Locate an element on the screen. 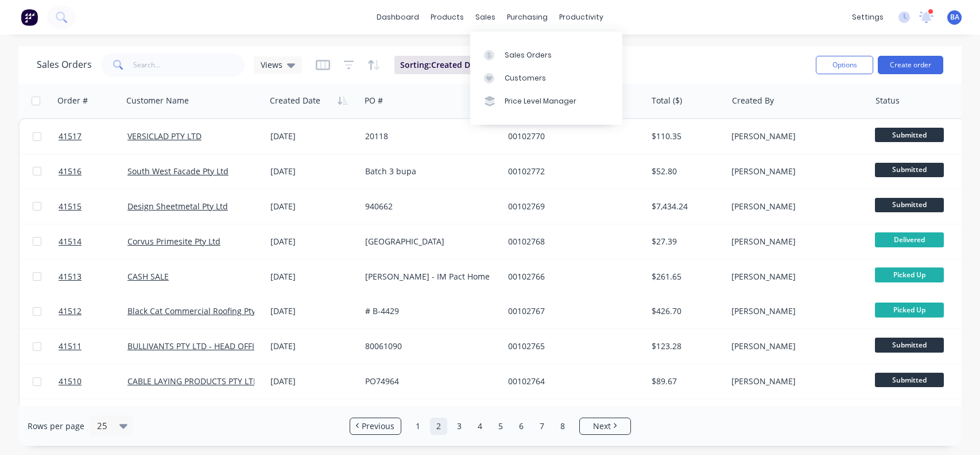 The width and height of the screenshot is (980, 455). input: Search... is located at coordinates (189, 65).